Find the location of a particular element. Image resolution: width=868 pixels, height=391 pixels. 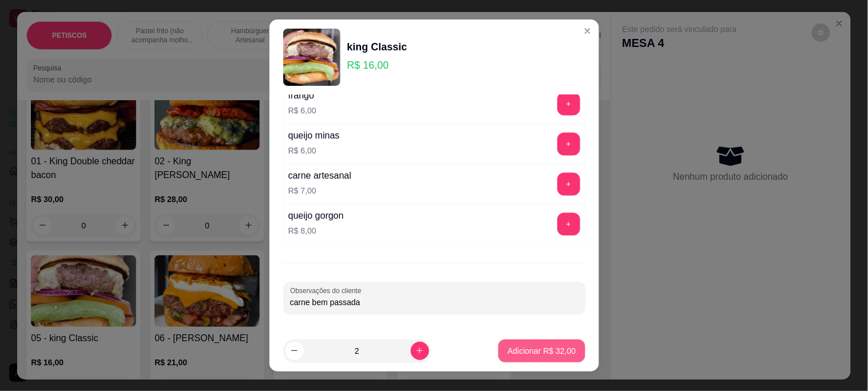

div: carne artesanal is located at coordinates (319, 176).